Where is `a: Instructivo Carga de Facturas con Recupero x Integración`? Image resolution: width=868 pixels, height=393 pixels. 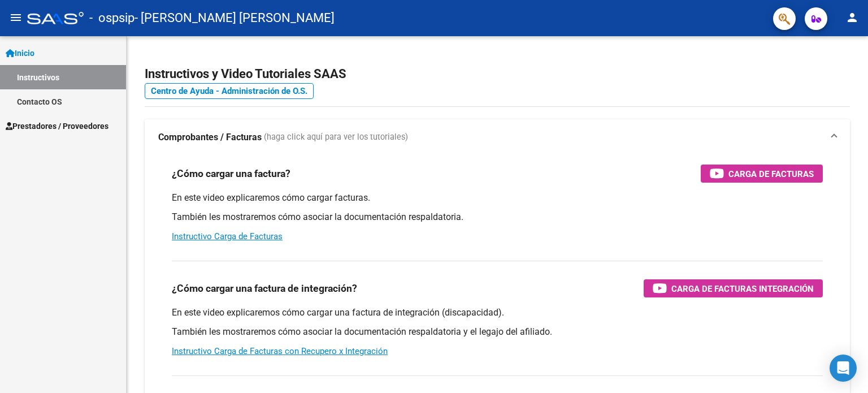 a: Instructivo Carga de Facturas con Recupero x Integración is located at coordinates (280, 350).